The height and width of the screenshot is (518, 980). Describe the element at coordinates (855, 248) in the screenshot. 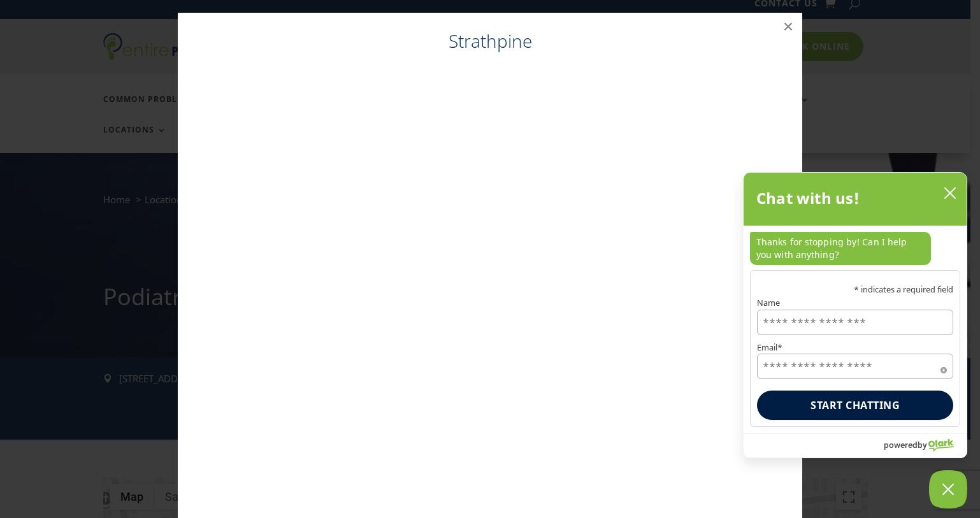

I see `div: chat` at that location.